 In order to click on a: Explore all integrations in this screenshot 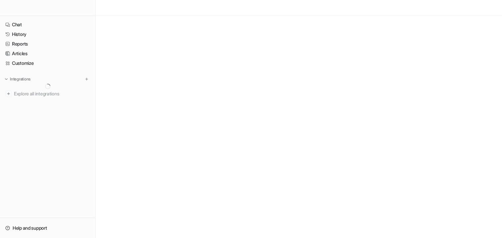, I will do `click(47, 94)`.